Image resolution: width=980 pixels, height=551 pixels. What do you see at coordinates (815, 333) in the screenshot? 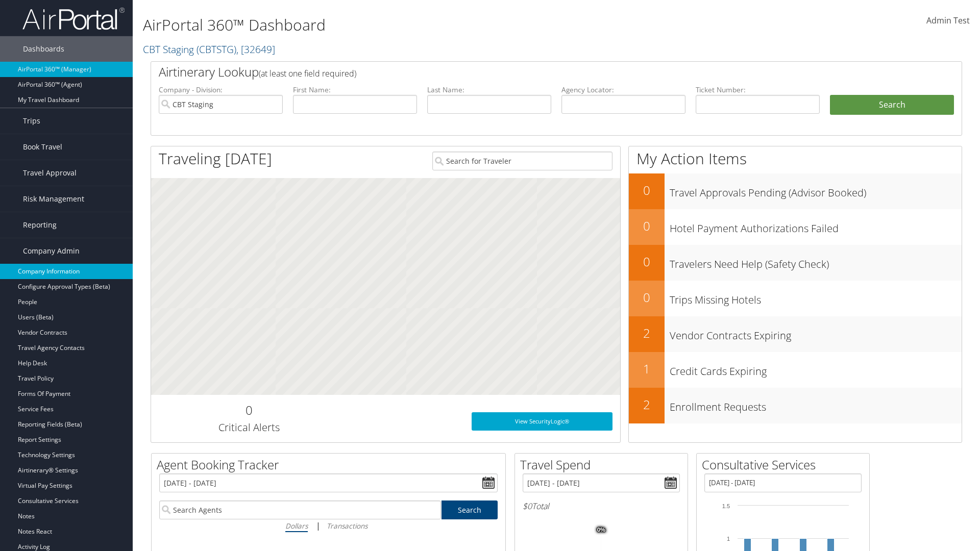
I see `h3: Vendor Contracts Expiring` at bounding box center [815, 333].